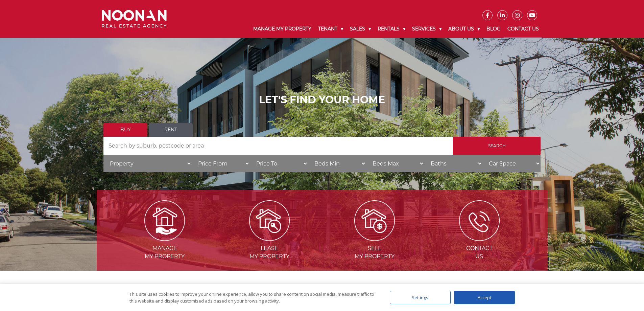  I want to click on a: Rentals, so click(392, 29).